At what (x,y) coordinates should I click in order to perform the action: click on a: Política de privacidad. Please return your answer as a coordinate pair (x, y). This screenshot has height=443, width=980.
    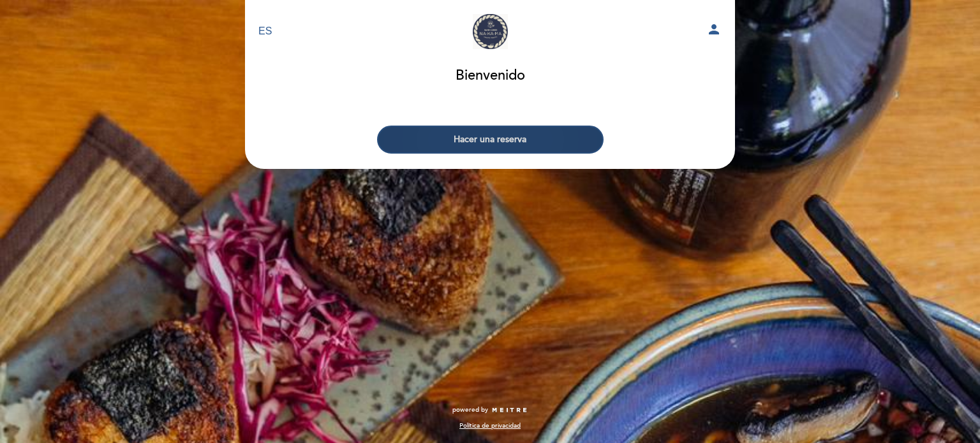
    Looking at the image, I should click on (490, 426).